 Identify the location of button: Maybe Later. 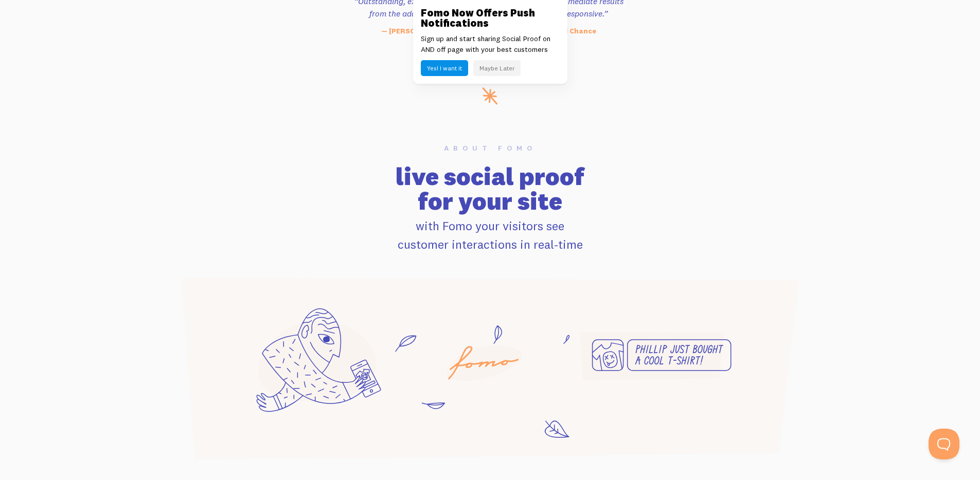
(497, 68).